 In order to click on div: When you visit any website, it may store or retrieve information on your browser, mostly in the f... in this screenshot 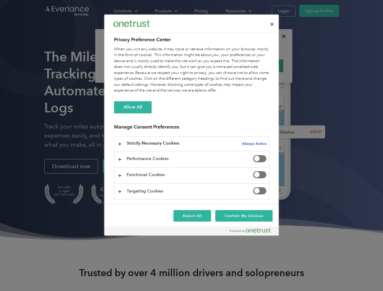, I will do `click(192, 70)`.